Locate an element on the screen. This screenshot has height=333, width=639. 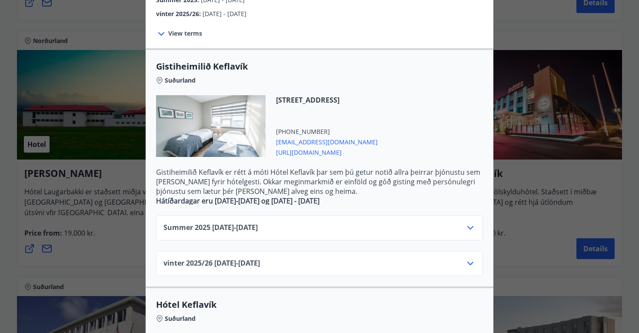
span: View terms is located at coordinates (185, 33).